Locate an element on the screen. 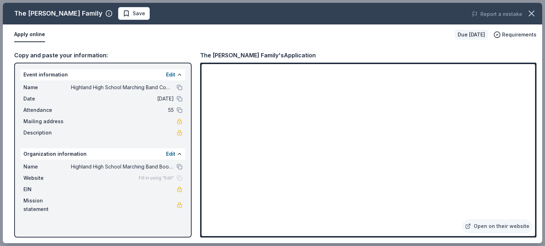 The image size is (545, 246). span: Highland High School Marching Band Boosters is located at coordinates (122, 167).